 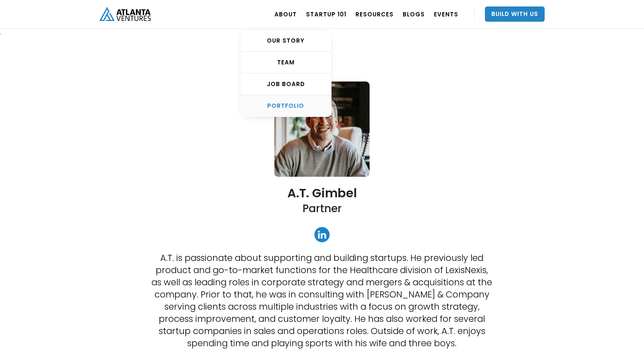 I want to click on div: PORTFOLIO, so click(x=286, y=106).